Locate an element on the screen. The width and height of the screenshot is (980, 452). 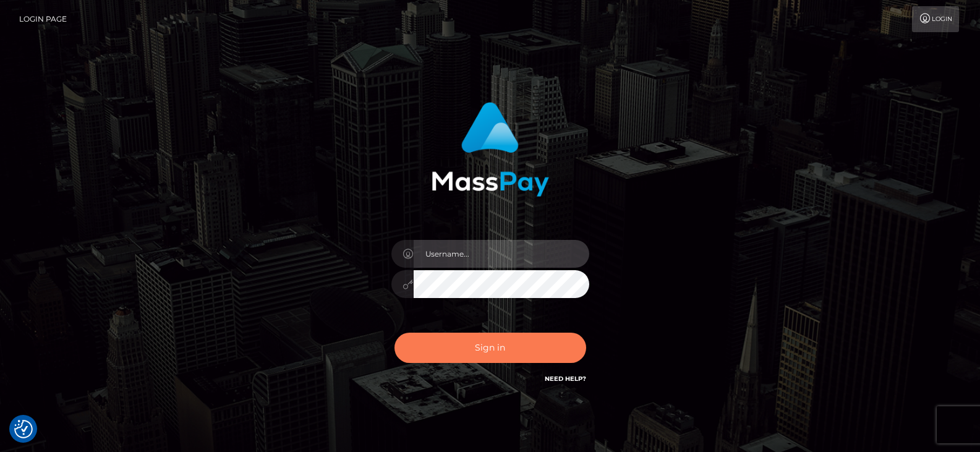
img: MassPay Login is located at coordinates (490, 149).